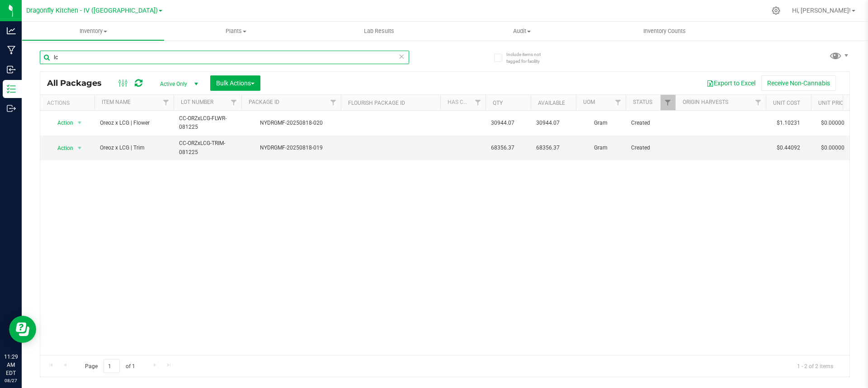 The height and width of the screenshot is (388, 868). What do you see at coordinates (665, 31) in the screenshot?
I see `span: Inventory Counts` at bounding box center [665, 31].